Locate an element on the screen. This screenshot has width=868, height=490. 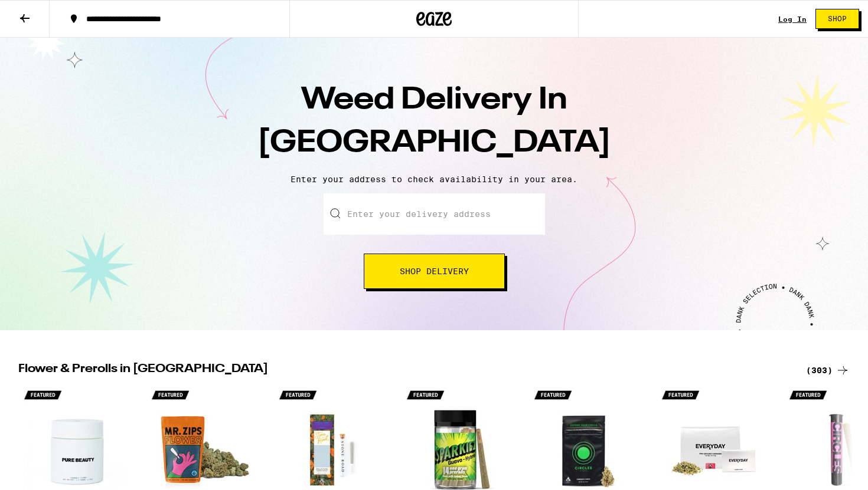
p: Enter your address to check availability in your area. is located at coordinates (434, 179).